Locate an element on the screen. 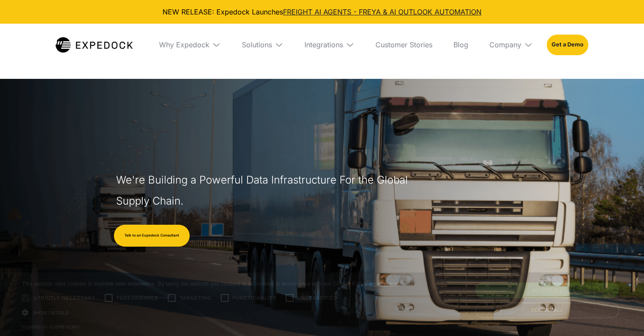 Image resolution: width=644 pixels, height=336 pixels. a: Blog is located at coordinates (461, 45).